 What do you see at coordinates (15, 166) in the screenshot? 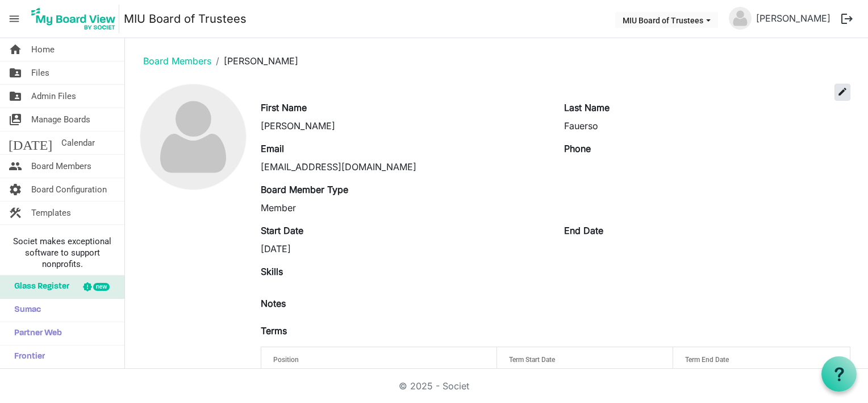
I see `span: people` at bounding box center [15, 166].